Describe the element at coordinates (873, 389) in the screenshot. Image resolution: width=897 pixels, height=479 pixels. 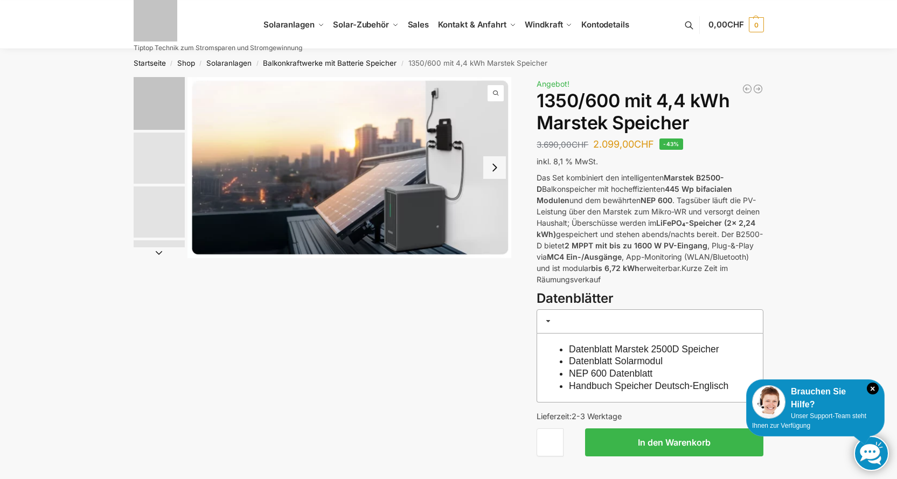
I see `i: Schließen` at that location.